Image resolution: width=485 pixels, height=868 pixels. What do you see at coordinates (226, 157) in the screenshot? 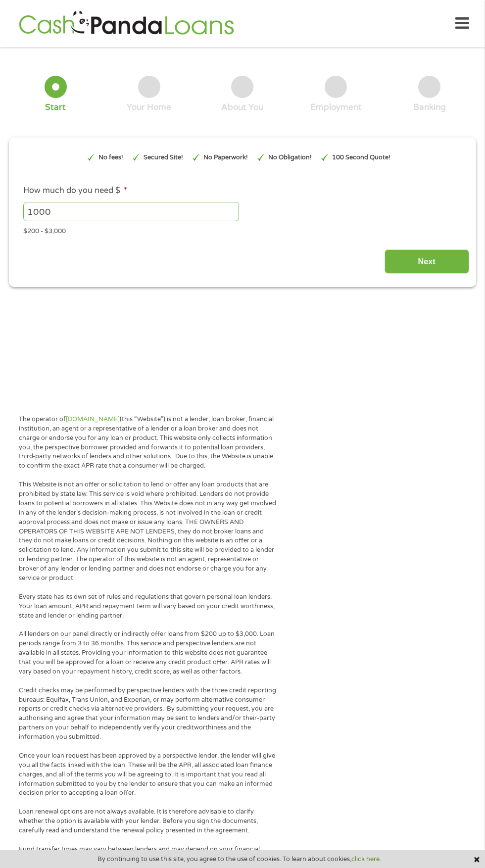
I see `p: No Paperwork!` at bounding box center [226, 157].